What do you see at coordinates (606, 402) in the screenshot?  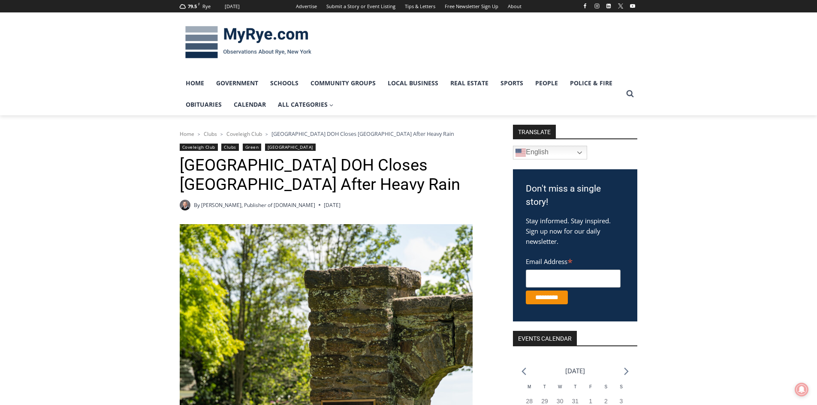 I see `time: 2` at bounding box center [606, 402].